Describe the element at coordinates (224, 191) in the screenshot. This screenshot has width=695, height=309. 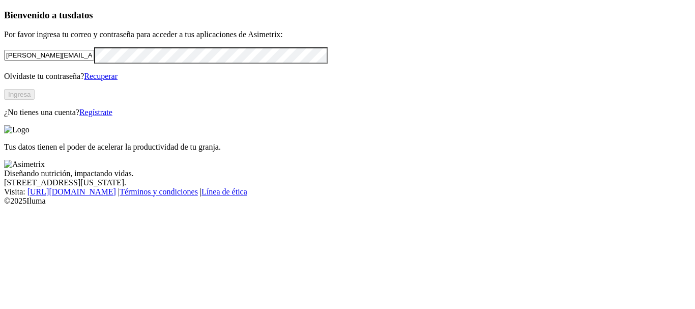
I see `a: Línea de ética` at that location.